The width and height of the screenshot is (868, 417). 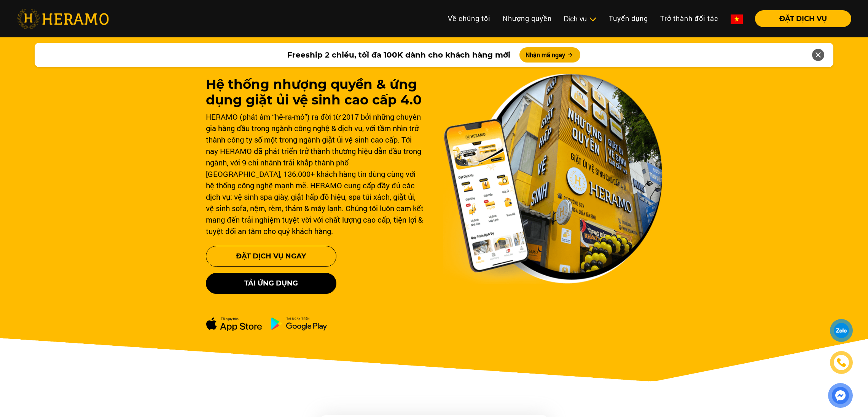 What do you see at coordinates (271, 256) in the screenshot?
I see `button: Đặt Dịch Vụ Ngay` at bounding box center [271, 256].